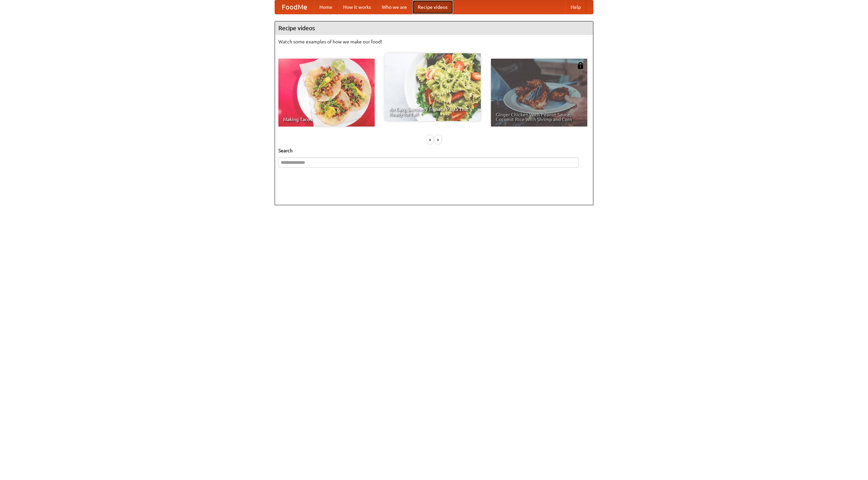  Describe the element at coordinates (433, 7) in the screenshot. I see `a: Recipe videos` at that location.